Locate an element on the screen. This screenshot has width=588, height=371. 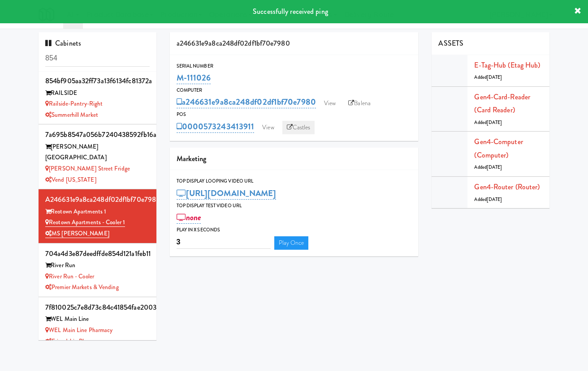
div: 7a695b8547a056b7240438592fb16a5c is located at coordinates (97, 135).